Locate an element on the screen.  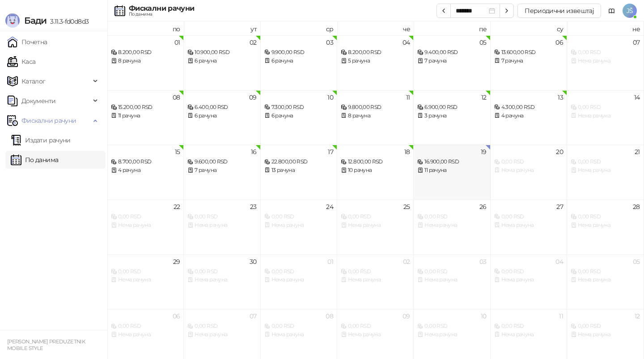
div: 27 is located at coordinates (559, 207).